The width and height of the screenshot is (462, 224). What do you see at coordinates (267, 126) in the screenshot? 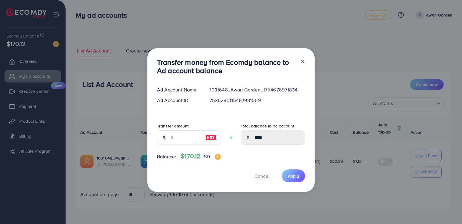
I see `label: Total balance in ad account` at bounding box center [267, 126].